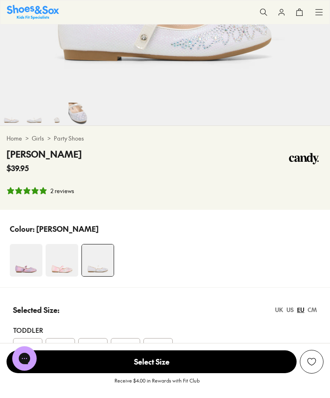 The height and width of the screenshot is (398, 330). Describe the element at coordinates (80, 114) in the screenshot. I see `img: 7-502407_1` at that location.